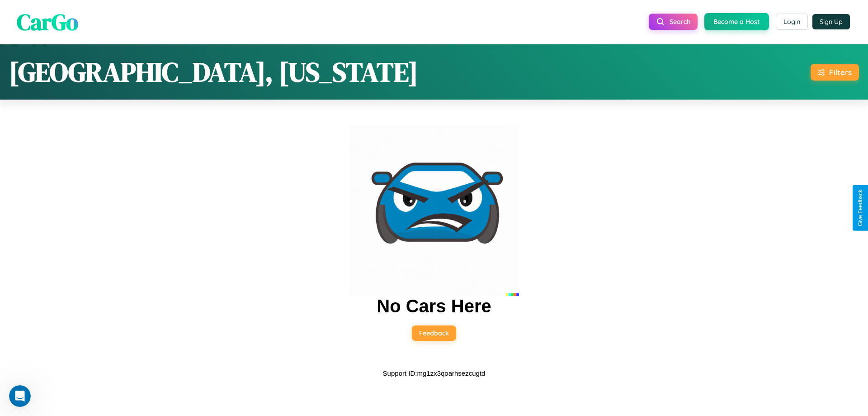  What do you see at coordinates (434, 211) in the screenshot?
I see `img: car` at bounding box center [434, 211].